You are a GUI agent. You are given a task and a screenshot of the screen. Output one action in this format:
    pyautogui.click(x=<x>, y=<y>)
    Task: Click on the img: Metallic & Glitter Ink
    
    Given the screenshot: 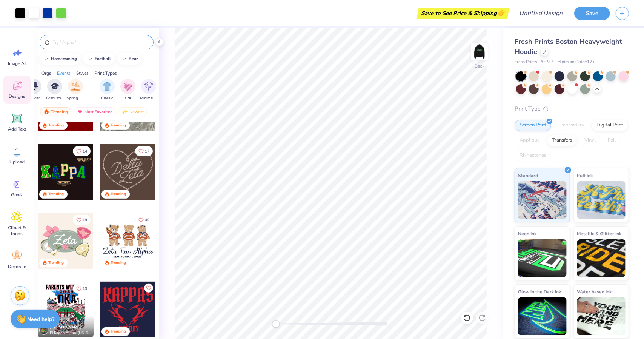 What is the action you would take?
    pyautogui.click(x=601, y=258)
    